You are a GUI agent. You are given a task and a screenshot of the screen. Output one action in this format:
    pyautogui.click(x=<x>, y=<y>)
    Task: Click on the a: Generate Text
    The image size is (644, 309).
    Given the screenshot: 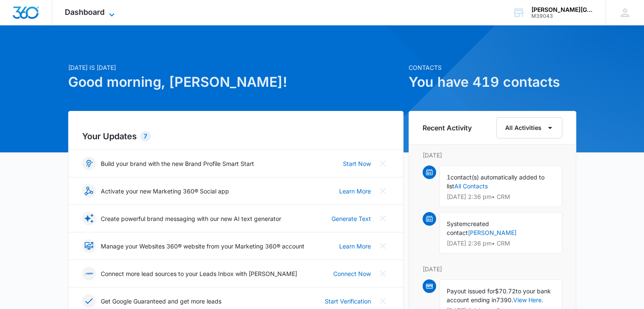 What is the action you would take?
    pyautogui.click(x=351, y=218)
    